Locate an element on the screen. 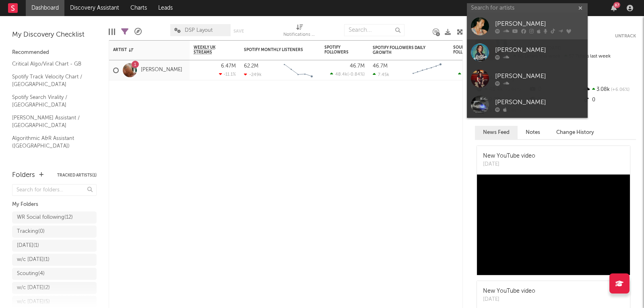 This screenshot has width=644, height=308. div: Edit Columns is located at coordinates (112, 32).